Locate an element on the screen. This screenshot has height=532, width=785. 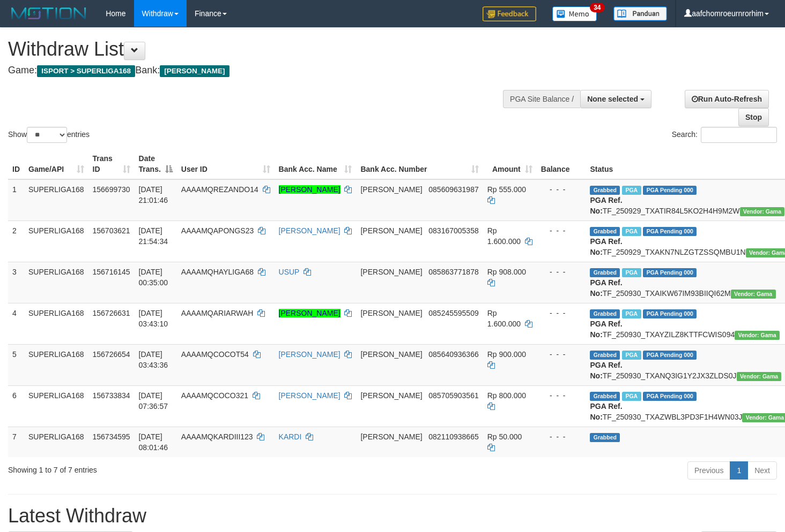
h1: Latest Withdraw is located at coordinates (392, 517).